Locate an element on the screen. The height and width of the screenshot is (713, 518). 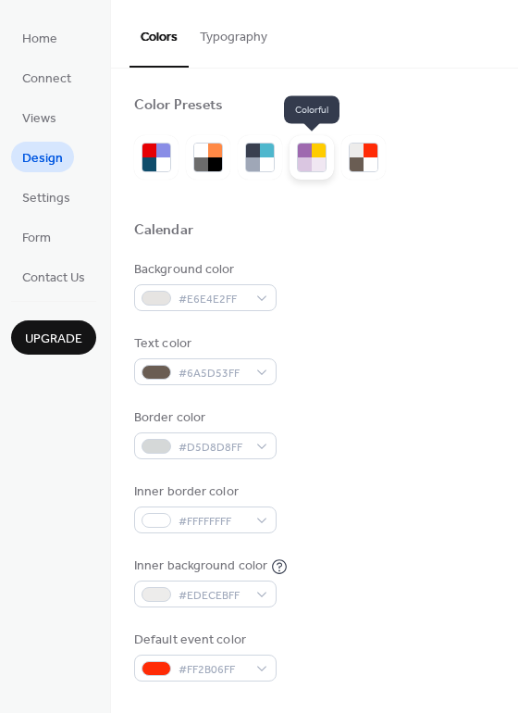
span: Design is located at coordinates (43, 158).